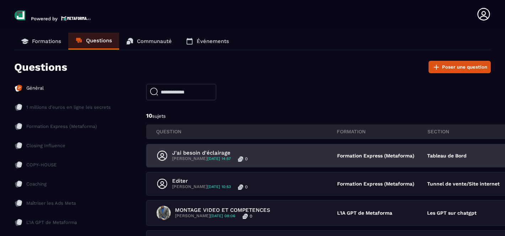  Describe the element at coordinates (20, 16) in the screenshot. I see `img: logo-branding` at that location.